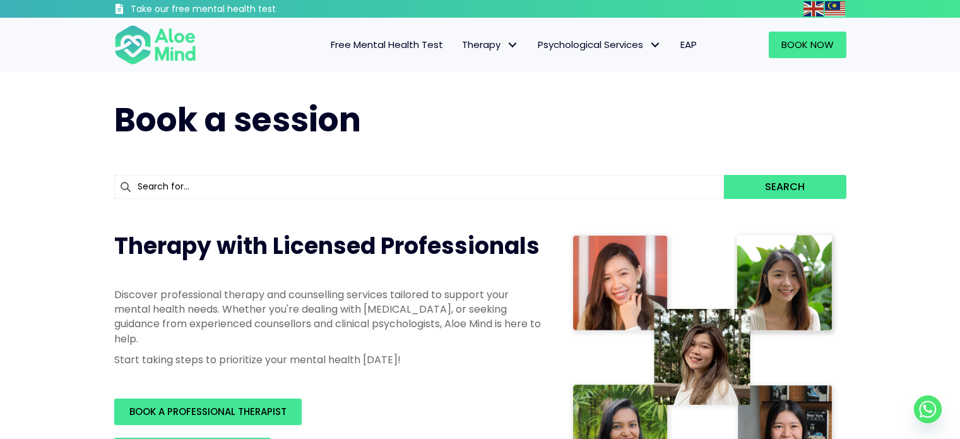 The image size is (960, 439). What do you see at coordinates (785, 187) in the screenshot?
I see `button: Search` at bounding box center [785, 187].